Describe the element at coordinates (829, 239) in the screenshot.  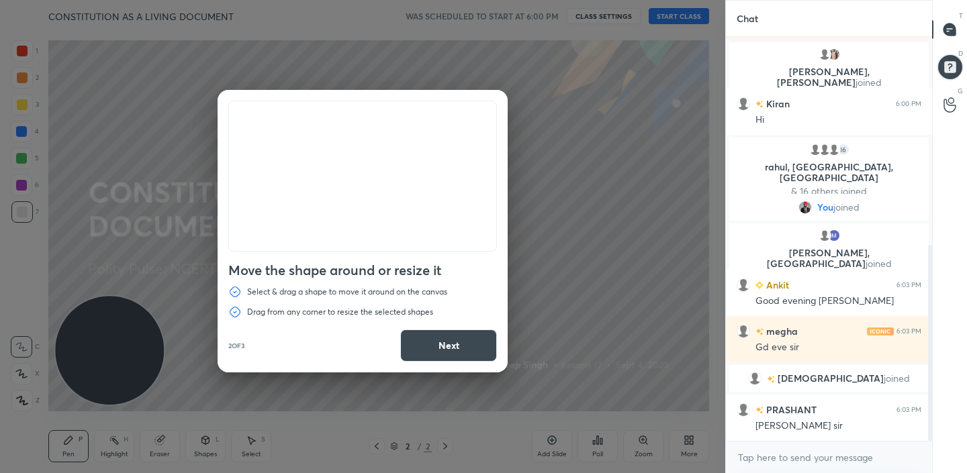
I see `div: grid` at that location.